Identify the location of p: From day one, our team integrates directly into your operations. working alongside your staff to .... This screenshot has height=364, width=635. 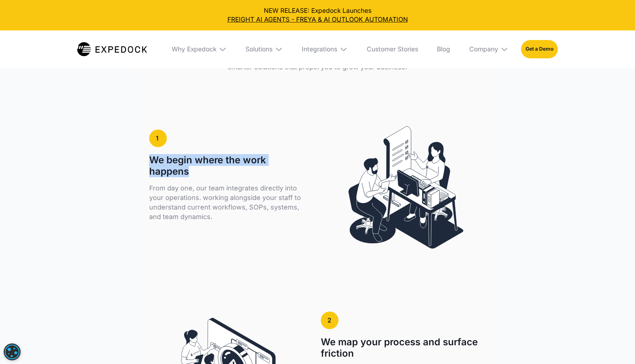
(226, 203).